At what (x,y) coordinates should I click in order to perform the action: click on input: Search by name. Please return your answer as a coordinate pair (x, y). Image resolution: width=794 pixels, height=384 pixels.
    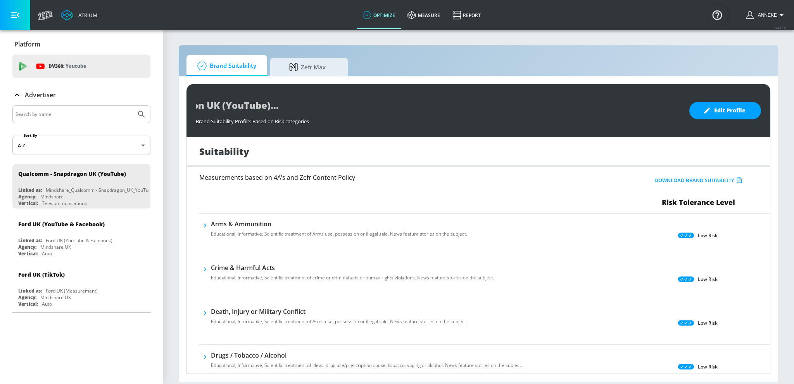
    Looking at the image, I should click on (74, 114).